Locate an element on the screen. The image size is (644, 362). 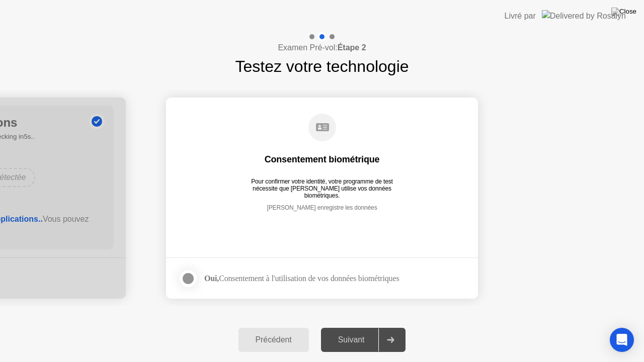
div: Consentement à l'utilisation de vos données biométriques is located at coordinates (301, 278).